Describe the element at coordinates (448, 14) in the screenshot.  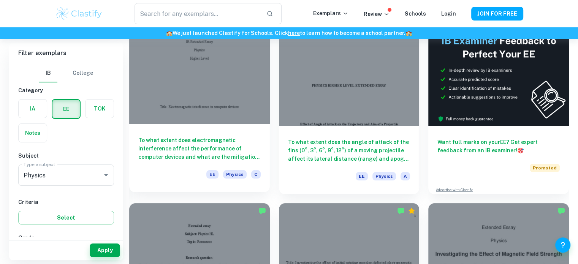
I see `a: Login` at that location.